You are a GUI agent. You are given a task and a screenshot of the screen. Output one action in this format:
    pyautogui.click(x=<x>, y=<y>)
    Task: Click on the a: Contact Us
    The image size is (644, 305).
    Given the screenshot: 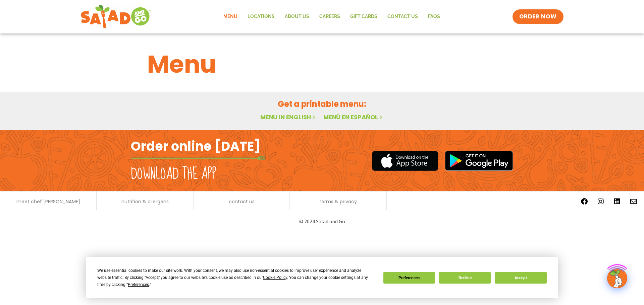 What is the action you would take?
    pyautogui.click(x=402, y=16)
    